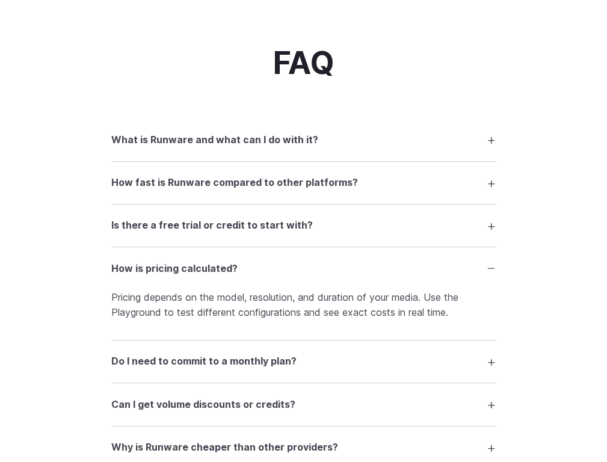 The image size is (607, 462). I want to click on summary: Can I get volume discounts or credits?, so click(304, 404).